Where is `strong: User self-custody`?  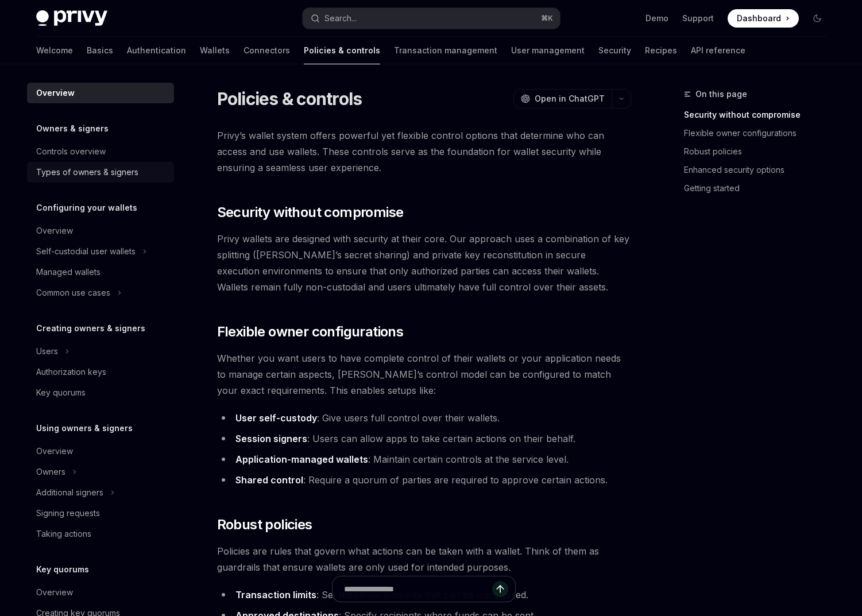
strong: User self-custody is located at coordinates (276, 418).